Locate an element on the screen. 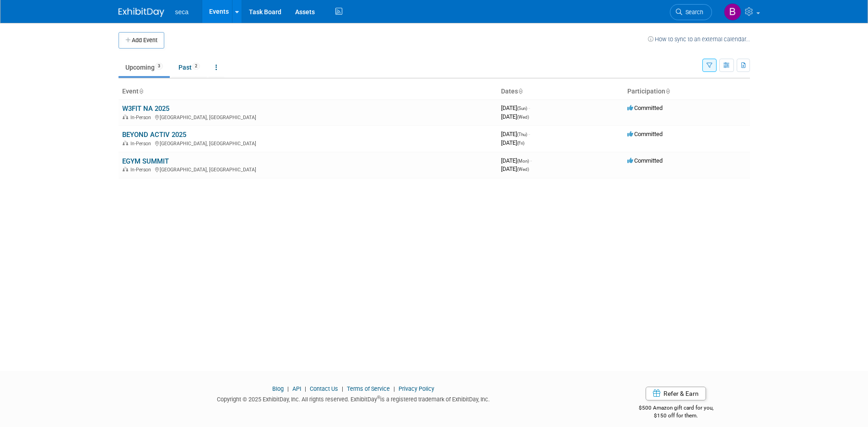 The height and width of the screenshot is (427, 868). a: Upcoming3 is located at coordinates (144, 68).